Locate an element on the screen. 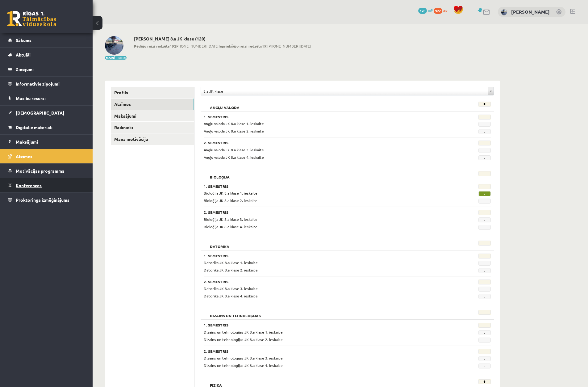 The image size is (588, 387). a: Rīgas 1. Tālmācības vidusskola is located at coordinates (32, 19).